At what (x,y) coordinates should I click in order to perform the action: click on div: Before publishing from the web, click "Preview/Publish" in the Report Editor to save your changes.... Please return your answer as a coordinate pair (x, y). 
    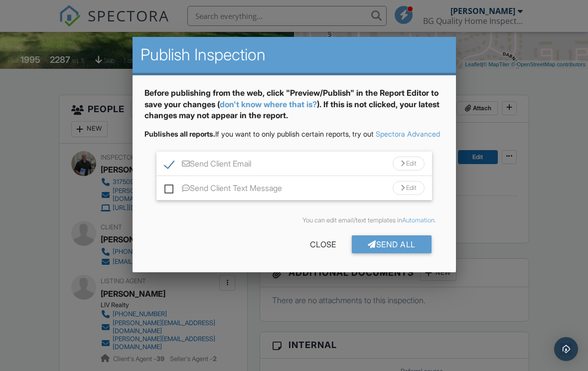
    Looking at the image, I should click on (294, 108).